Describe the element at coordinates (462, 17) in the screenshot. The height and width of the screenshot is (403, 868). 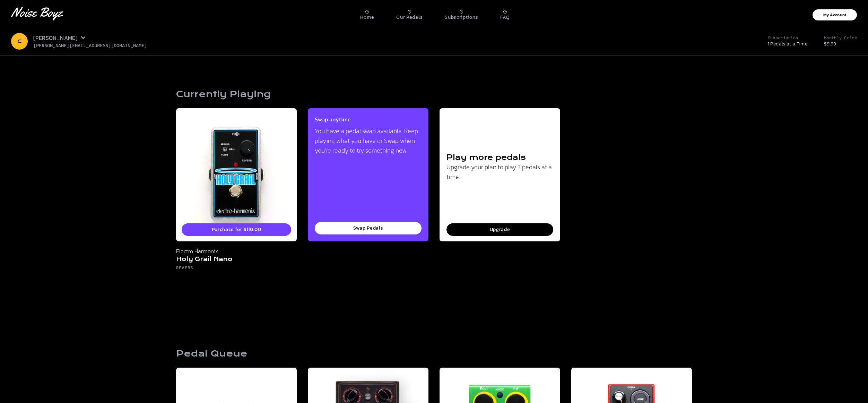
I see `p: Subscriptions` at that location.